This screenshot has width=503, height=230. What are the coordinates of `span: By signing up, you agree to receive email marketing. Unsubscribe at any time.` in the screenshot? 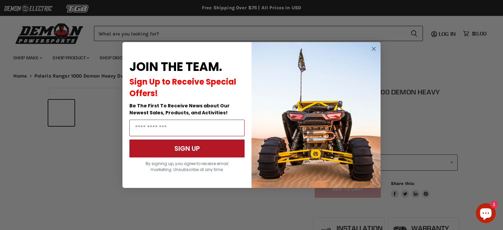 It's located at (187, 166).